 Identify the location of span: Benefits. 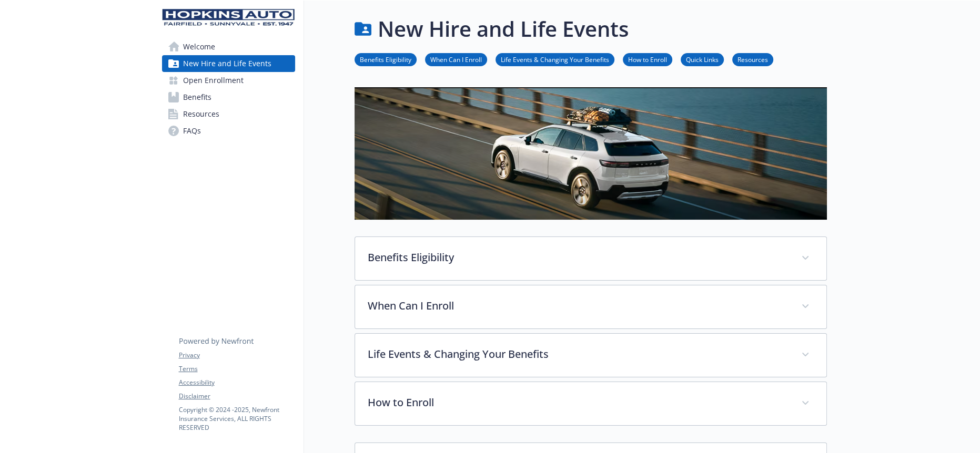
(197, 97).